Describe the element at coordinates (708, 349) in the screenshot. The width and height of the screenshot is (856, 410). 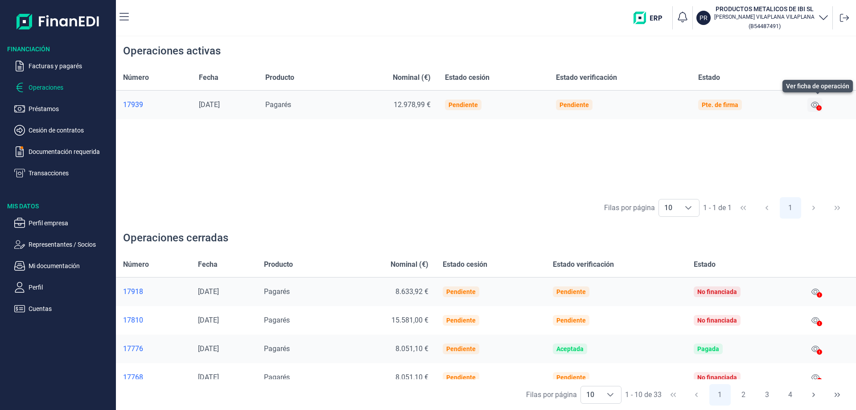
I see `div: Pagada` at that location.